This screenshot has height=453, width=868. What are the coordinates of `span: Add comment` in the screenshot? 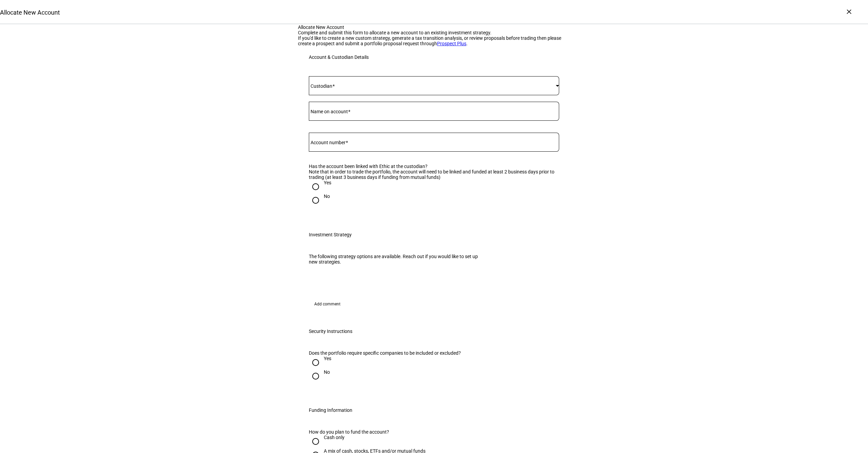 It's located at (327, 304).